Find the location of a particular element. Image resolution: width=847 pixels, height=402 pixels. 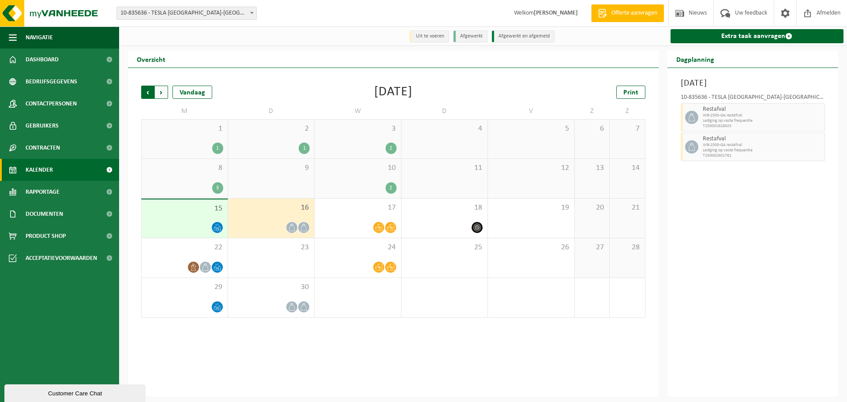

span: 18 is located at coordinates (445, 208).